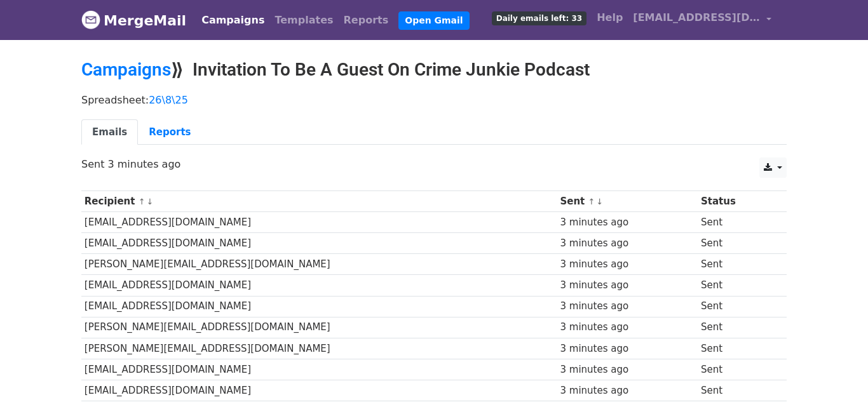 The height and width of the screenshot is (407, 868). What do you see at coordinates (91, 20) in the screenshot?
I see `img: MergeMail logo` at bounding box center [91, 20].